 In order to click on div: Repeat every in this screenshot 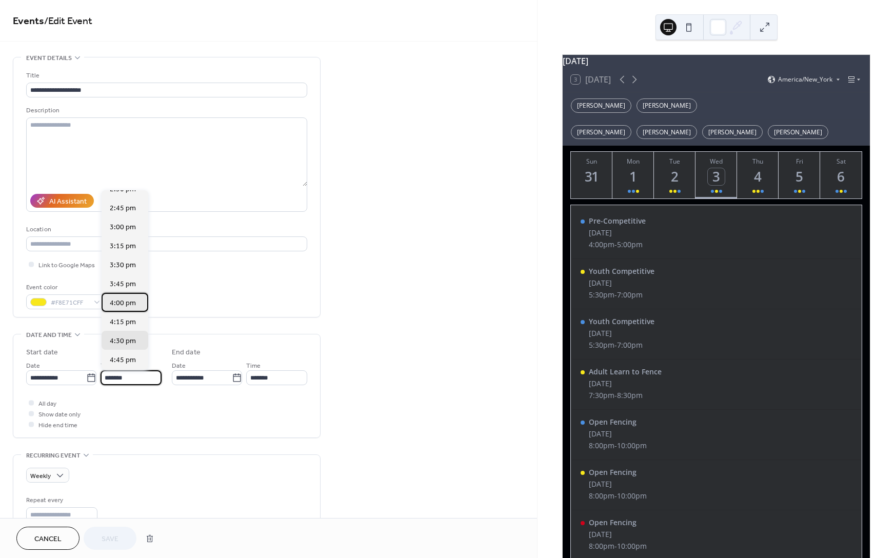, I will do `click(61, 500)`.